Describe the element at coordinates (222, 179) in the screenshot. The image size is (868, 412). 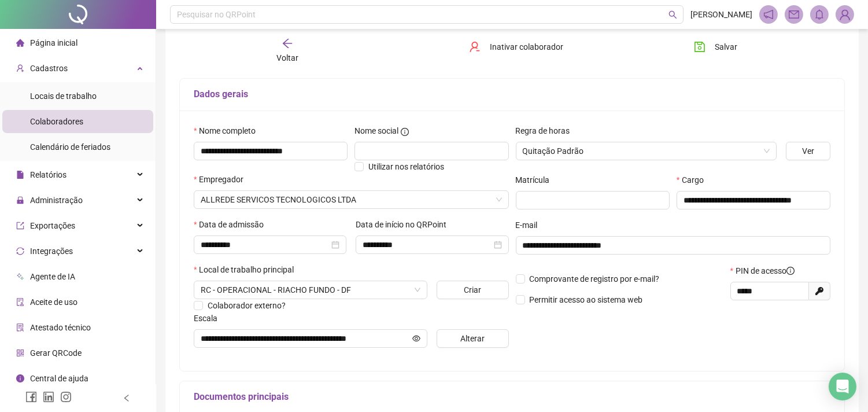
I see `label: Empregador` at that location.